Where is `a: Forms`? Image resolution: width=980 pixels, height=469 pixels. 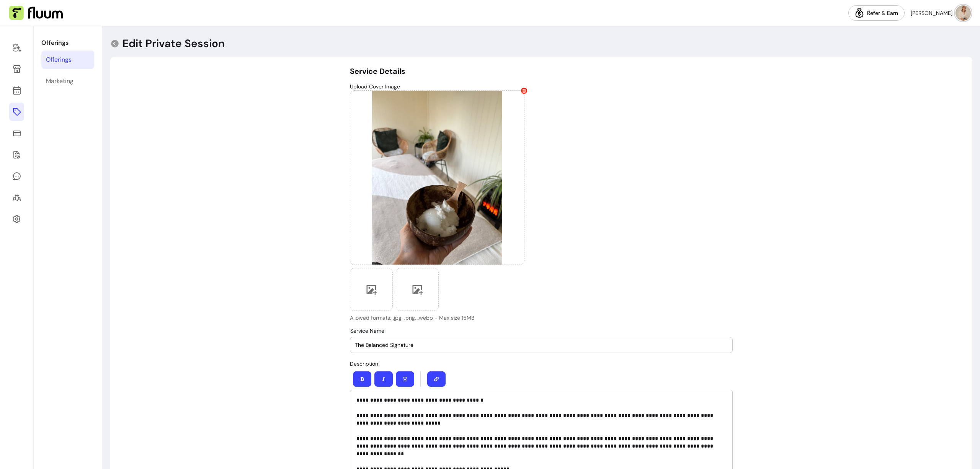
a: Forms is located at coordinates (16, 155).